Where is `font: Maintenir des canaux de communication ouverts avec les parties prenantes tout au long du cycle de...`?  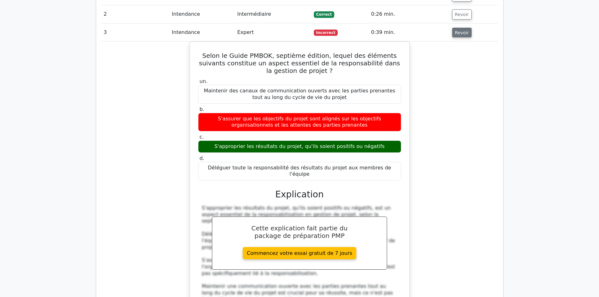
font: Maintenir des canaux de communication ouverts avec les parties prenantes tout au long du cycle de... is located at coordinates (299, 94).